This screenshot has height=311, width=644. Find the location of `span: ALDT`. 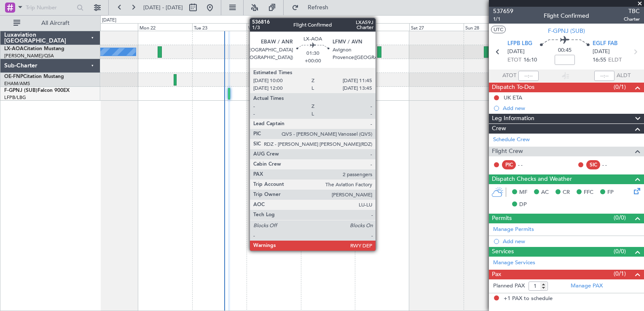

span: ALDT is located at coordinates (624, 76).